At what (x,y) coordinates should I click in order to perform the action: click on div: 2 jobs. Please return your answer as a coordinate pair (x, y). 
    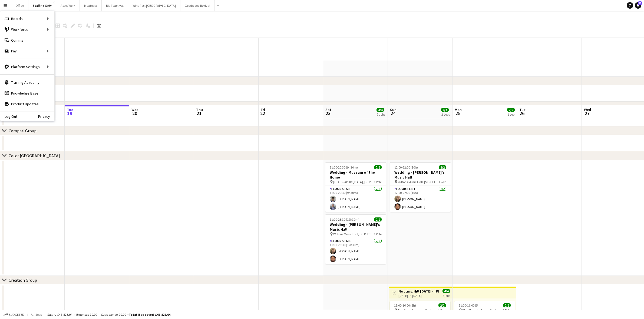
    Looking at the image, I should click on (446, 295).